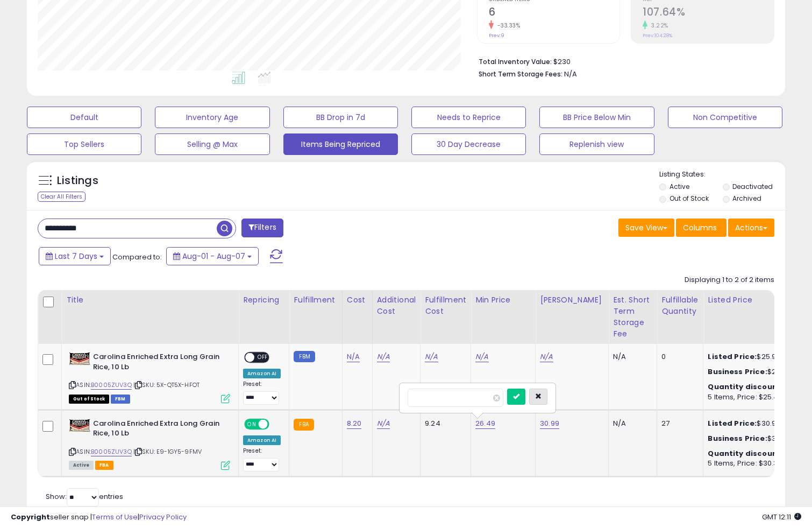  Describe the element at coordinates (753, 439) in the screenshot. I see `div: $30.62` at that location.